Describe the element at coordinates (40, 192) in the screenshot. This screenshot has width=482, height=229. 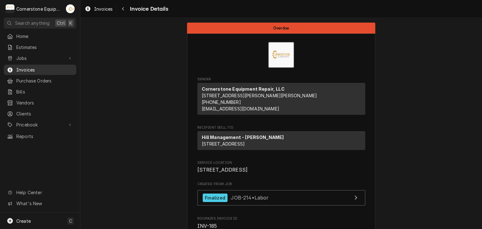
I see `a: Go to Help Center` at that location.